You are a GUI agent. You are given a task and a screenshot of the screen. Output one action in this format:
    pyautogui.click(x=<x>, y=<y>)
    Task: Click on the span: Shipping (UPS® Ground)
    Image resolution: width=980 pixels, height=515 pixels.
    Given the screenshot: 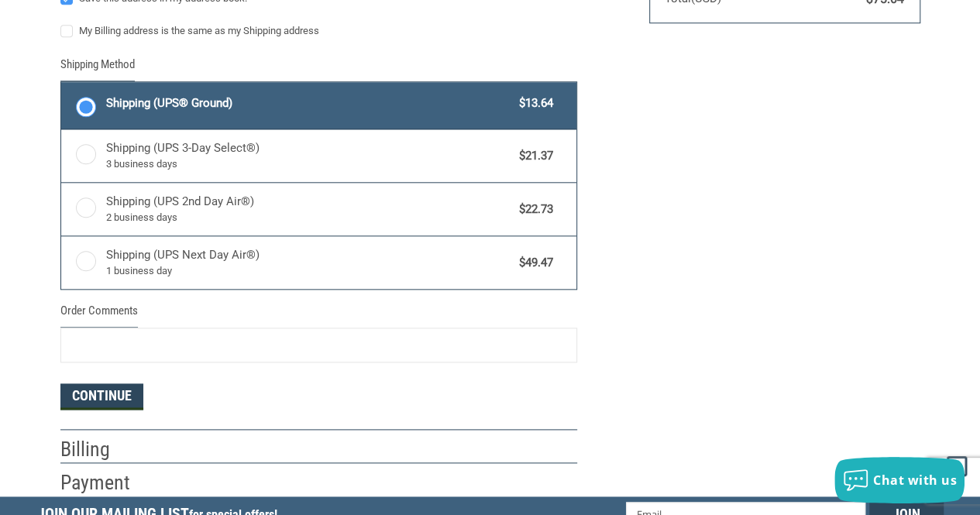 What is the action you would take?
    pyautogui.click(x=309, y=103)
    